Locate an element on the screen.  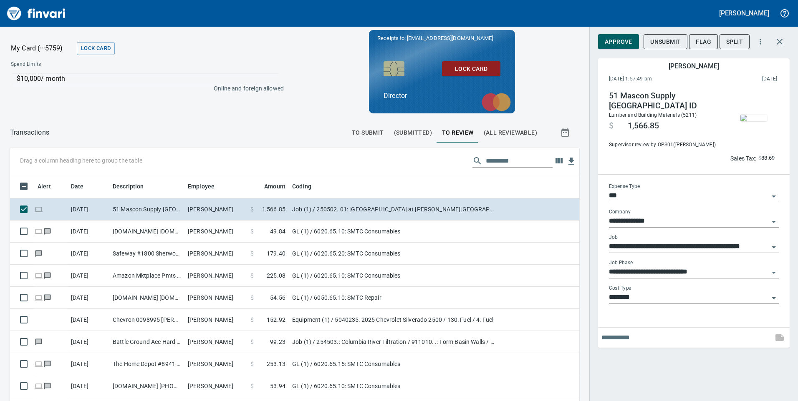
span: 49.84 is located at coordinates (277, 232).